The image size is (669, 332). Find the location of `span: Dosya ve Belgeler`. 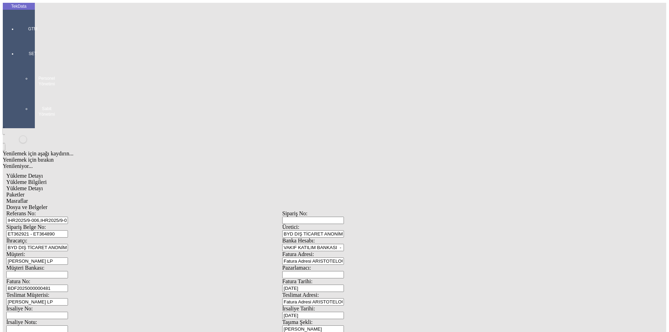

span: Dosya ve Belgeler is located at coordinates (27, 207).